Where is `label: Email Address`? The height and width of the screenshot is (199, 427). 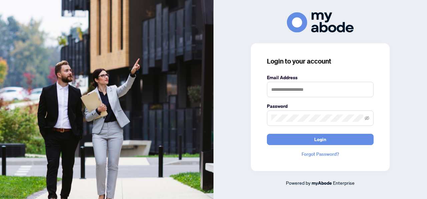
label: Email Address is located at coordinates (320, 78).